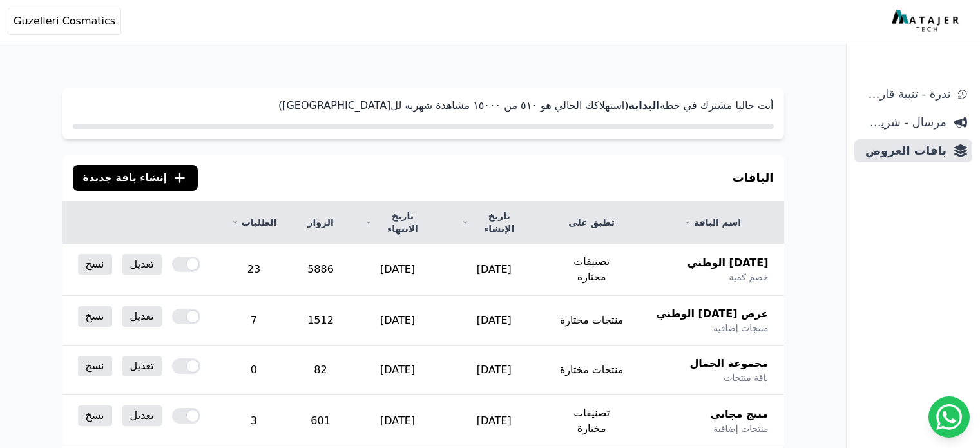 This screenshot has height=448, width=980. Describe the element at coordinates (643, 105) in the screenshot. I see `strong: البداية` at that location.